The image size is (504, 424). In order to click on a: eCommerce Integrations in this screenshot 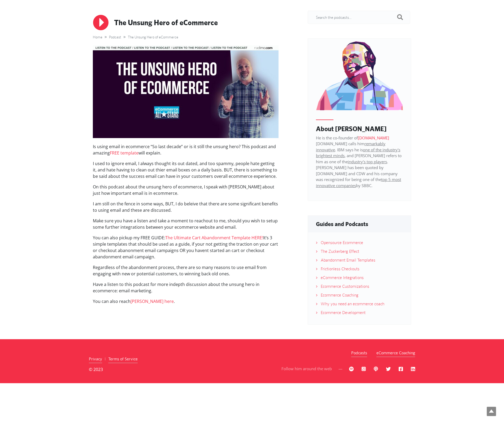, I will do `click(342, 278)`.